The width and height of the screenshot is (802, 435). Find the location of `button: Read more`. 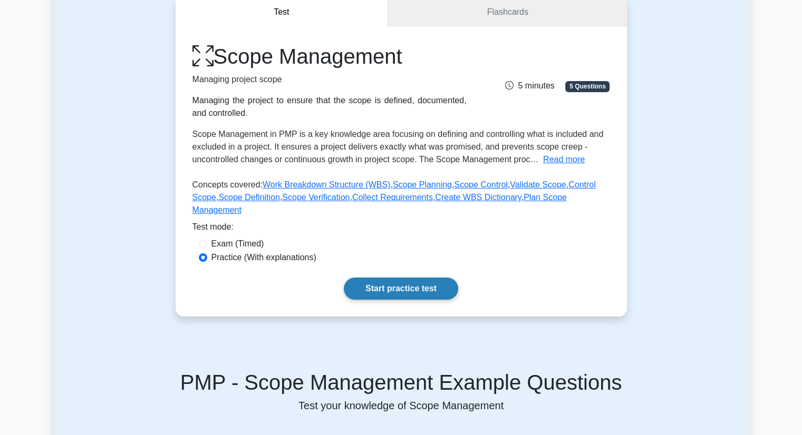

button: Read more is located at coordinates (563, 160).